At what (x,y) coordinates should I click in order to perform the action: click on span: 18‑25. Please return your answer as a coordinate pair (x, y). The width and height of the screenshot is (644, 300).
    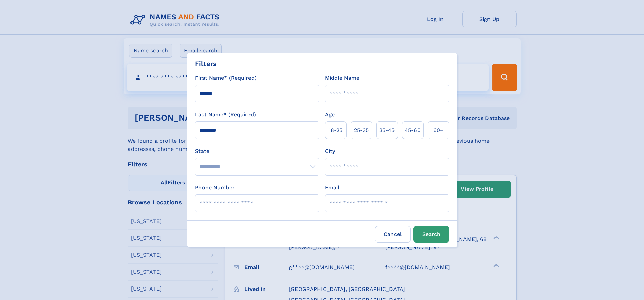
    Looking at the image, I should click on (335, 130).